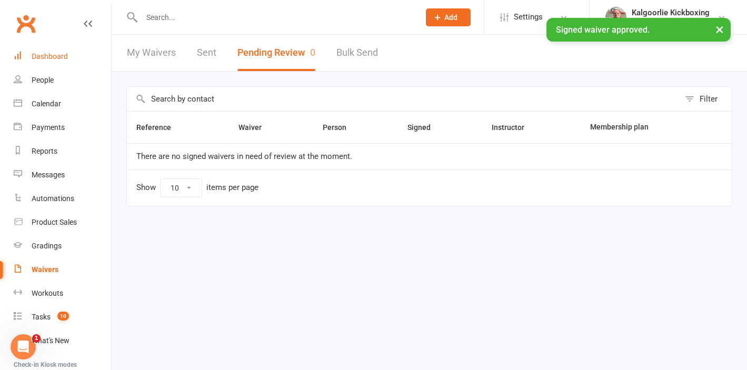  Describe the element at coordinates (616, 17) in the screenshot. I see `img: thumb_image1664779456.png` at that location.